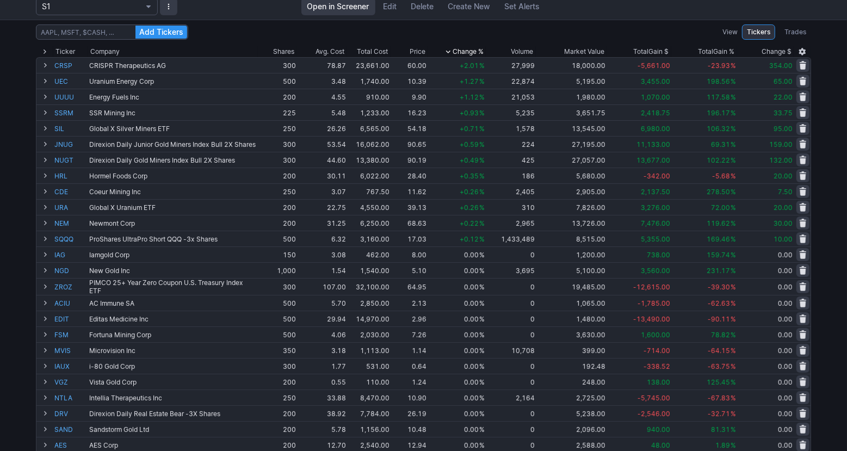 This screenshot has width=847, height=451. What do you see at coordinates (322, 334) in the screenshot?
I see `td: 4.06` at bounding box center [322, 334].